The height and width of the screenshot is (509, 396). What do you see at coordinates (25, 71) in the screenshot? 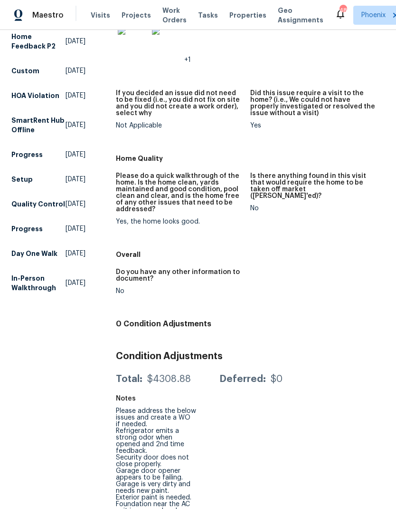
I see `h5: Custom` at bounding box center [25, 71].